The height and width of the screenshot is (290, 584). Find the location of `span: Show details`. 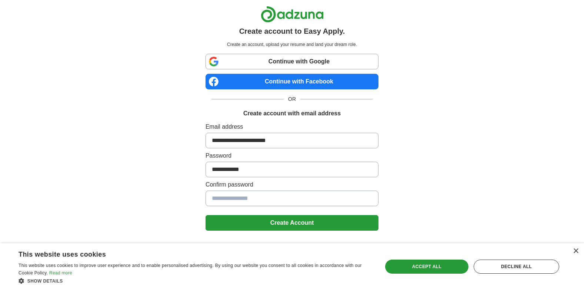

span: Show details is located at coordinates (45, 281).